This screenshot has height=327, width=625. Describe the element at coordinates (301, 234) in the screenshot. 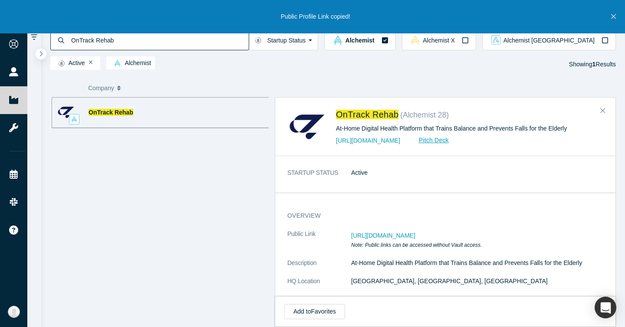

I see `span: Public Link` at that location.